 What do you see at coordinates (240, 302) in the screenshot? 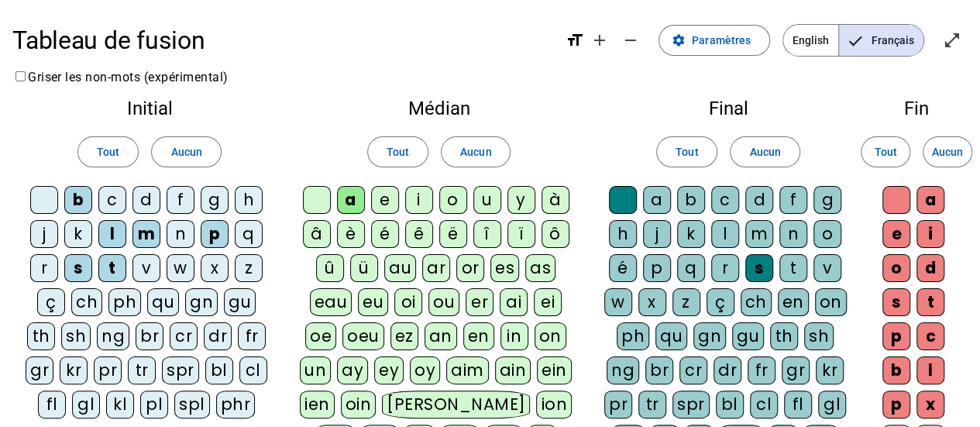
I see `div: gu` at bounding box center [240, 302].